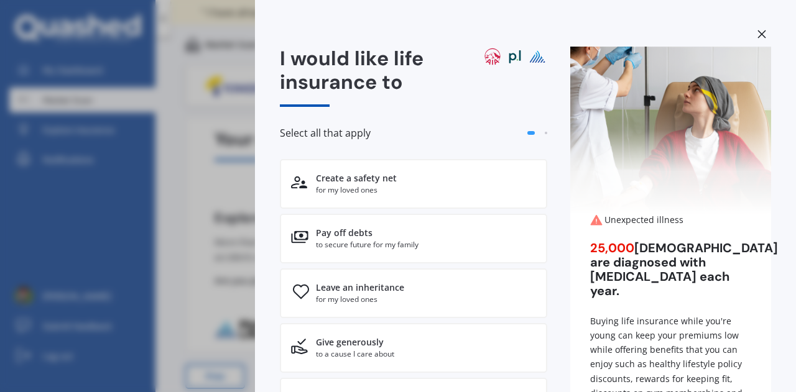 Image resolution: width=796 pixels, height=392 pixels. What do you see at coordinates (355, 354) in the screenshot?
I see `div: to a cause I care about` at bounding box center [355, 354].